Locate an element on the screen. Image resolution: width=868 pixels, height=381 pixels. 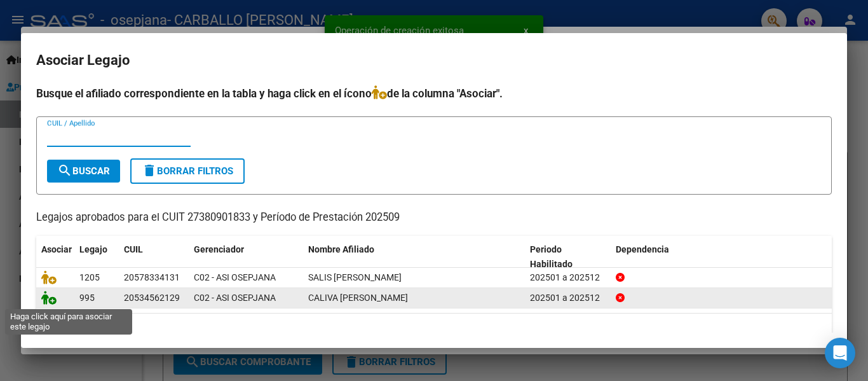
div: 20534562129 is located at coordinates (152, 298).